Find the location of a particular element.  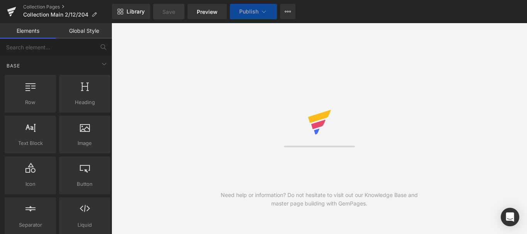

span: Image is located at coordinates (84, 143).